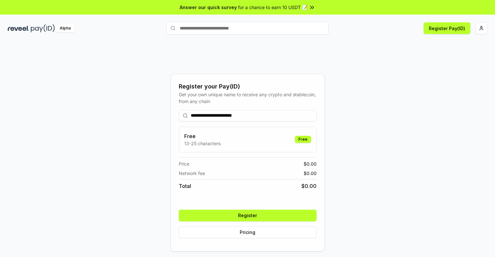 Image resolution: width=495 pixels, height=257 pixels. I want to click on p: 13-25 characters, so click(203, 143).